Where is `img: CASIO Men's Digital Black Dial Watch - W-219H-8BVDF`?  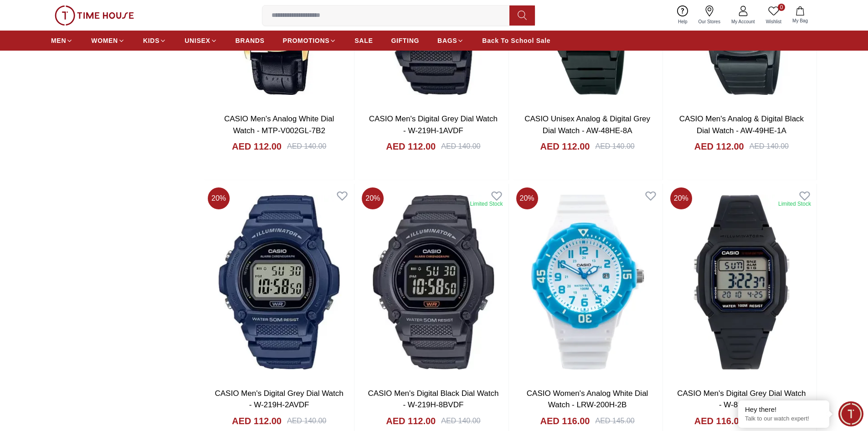
img: CASIO Men's Digital Black Dial Watch - W-219H-8BVDF is located at coordinates (433, 282).